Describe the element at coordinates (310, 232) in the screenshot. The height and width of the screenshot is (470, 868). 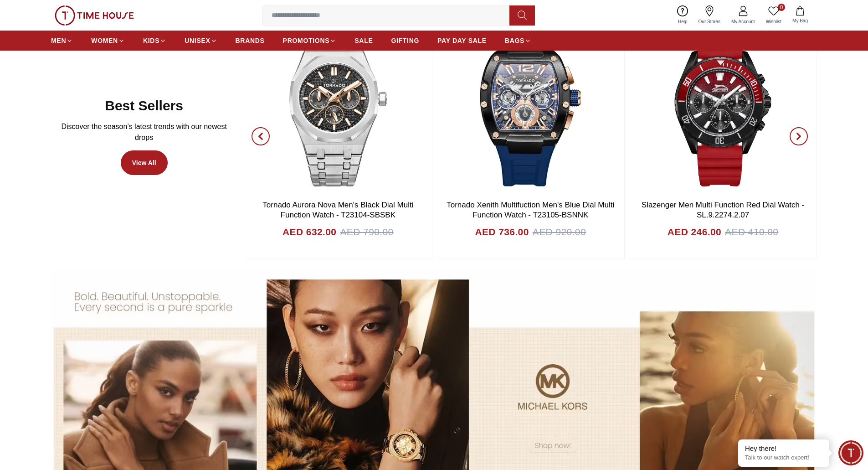
I see `h4: AED 632.00` at that location.